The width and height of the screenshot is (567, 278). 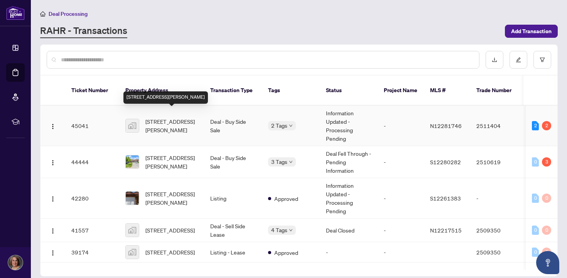 I want to click on th: Status, so click(x=349, y=91).